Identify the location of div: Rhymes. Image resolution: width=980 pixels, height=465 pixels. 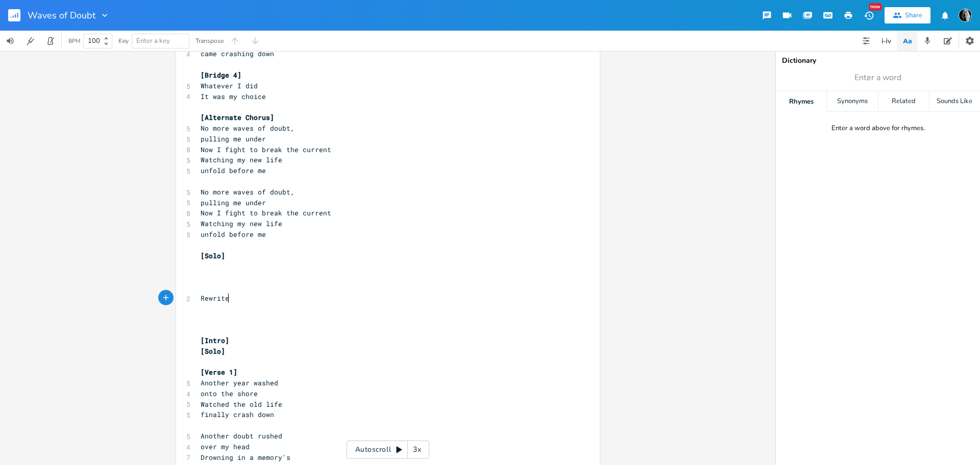
(800, 102).